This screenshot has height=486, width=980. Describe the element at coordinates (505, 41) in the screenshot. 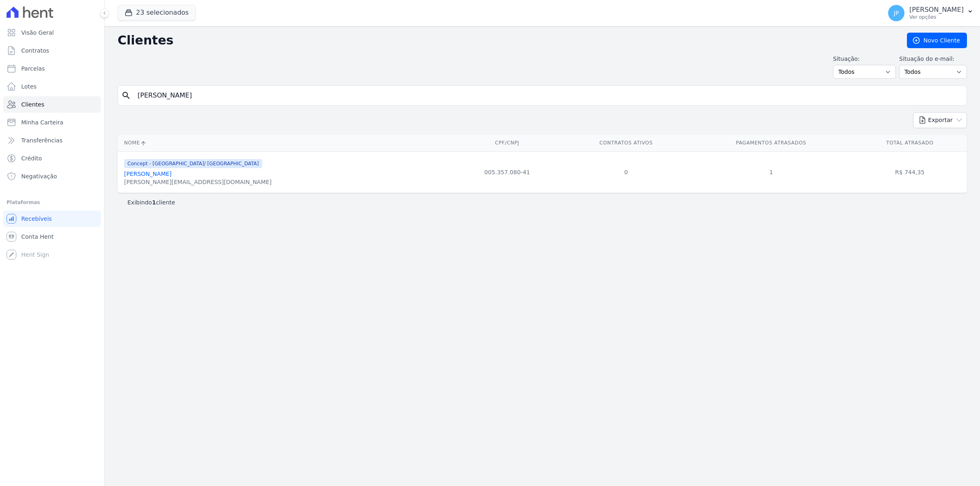

I see `h2: Clientes` at that location.